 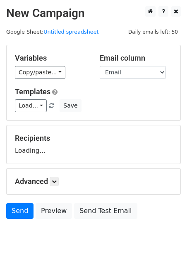 What do you see at coordinates (71, 32) in the screenshot?
I see `a: Untitled spreadsheet` at bounding box center [71, 32].